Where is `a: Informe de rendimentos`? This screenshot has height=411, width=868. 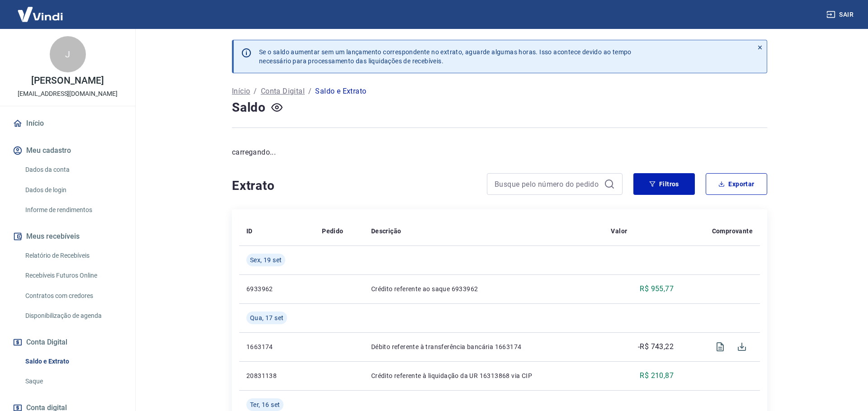 a: Informe de rendimentos is located at coordinates (73, 210).